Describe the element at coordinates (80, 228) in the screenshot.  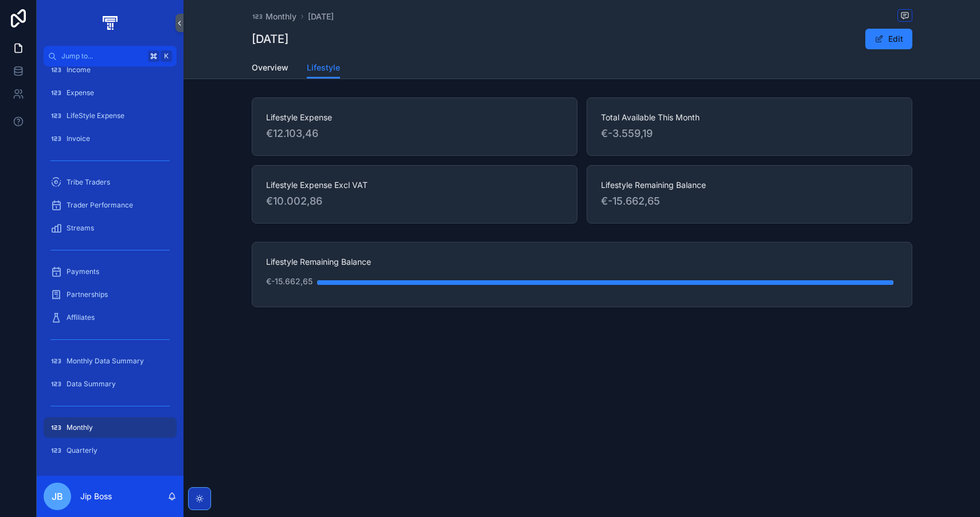
I see `span: Streams` at that location.